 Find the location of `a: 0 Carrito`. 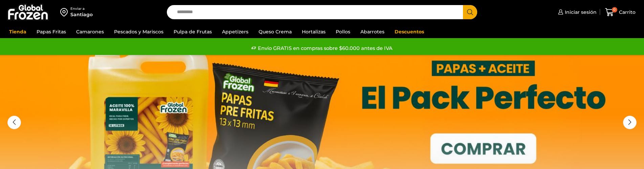

a: 0 Carrito is located at coordinates (620, 12).